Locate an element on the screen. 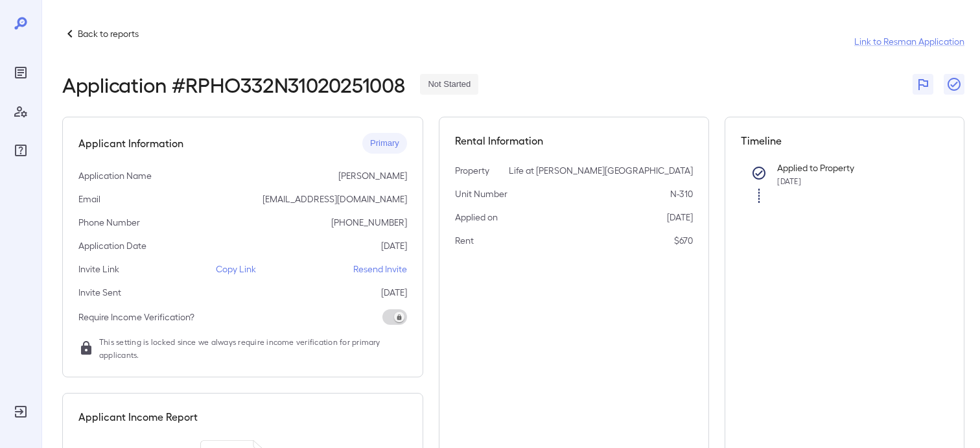 This screenshot has height=448, width=980. a: Link to Resman Application is located at coordinates (910, 42).